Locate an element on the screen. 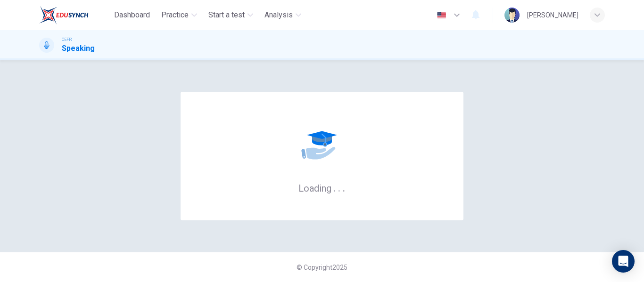  span: © Copyright 2025 is located at coordinates (322, 268).